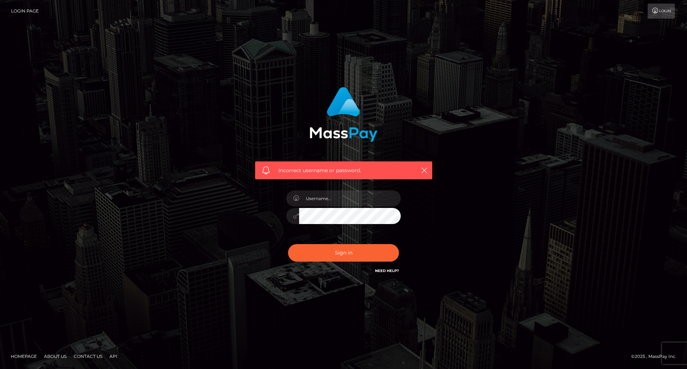 The image size is (687, 369). Describe the element at coordinates (344, 170) in the screenshot. I see `span: Incorrect username or password.` at that location.